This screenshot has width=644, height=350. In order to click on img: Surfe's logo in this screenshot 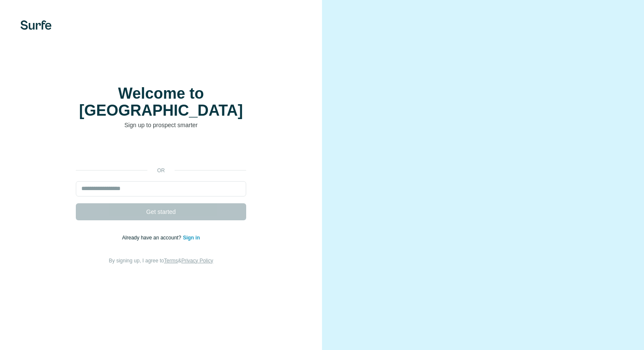, I will do `click(36, 25)`.